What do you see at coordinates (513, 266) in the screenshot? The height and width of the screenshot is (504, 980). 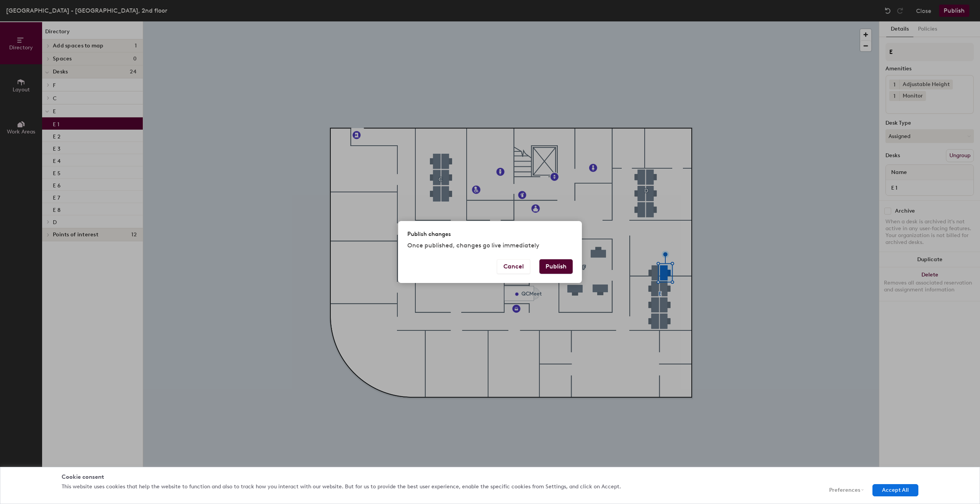 I see `button: Cancel` at bounding box center [513, 266].